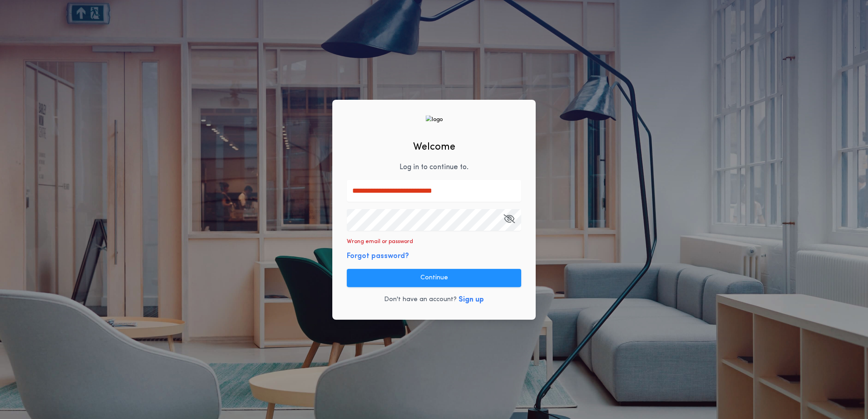 This screenshot has height=419, width=868. What do you see at coordinates (380, 242) in the screenshot?
I see `p: Wrong email or password` at bounding box center [380, 242].